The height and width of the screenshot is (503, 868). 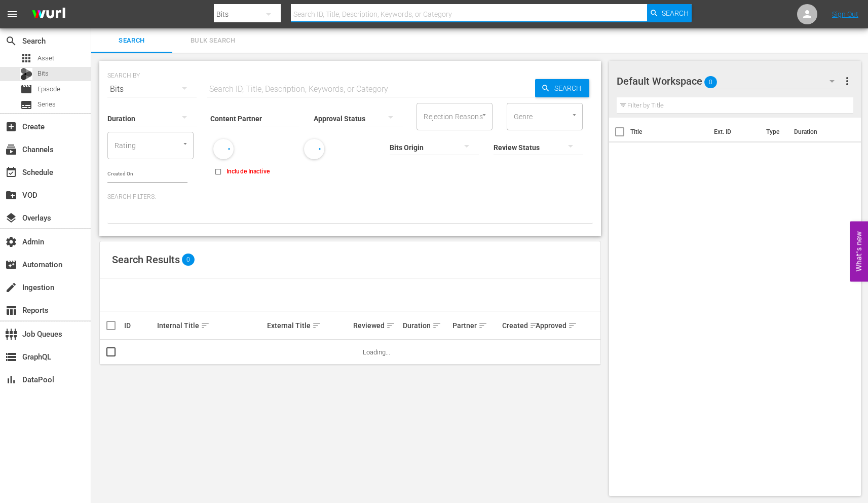 What do you see at coordinates (818, 132) in the screenshot?
I see `th: Duration` at bounding box center [818, 132].